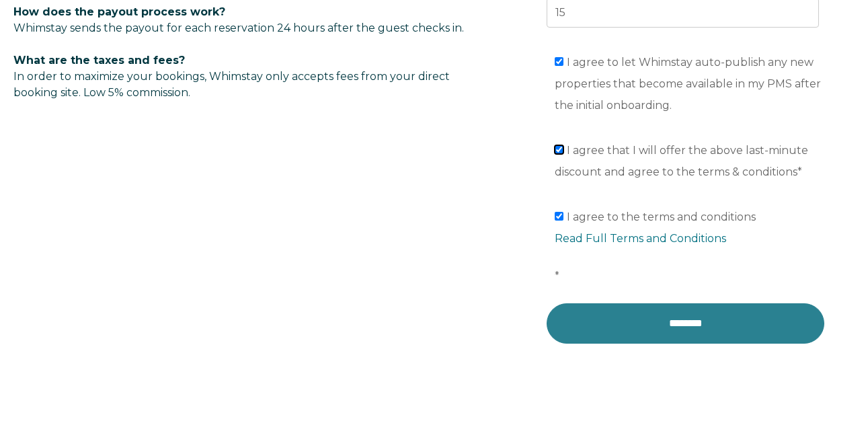  What do you see at coordinates (559, 149) in the screenshot?
I see `input: I agree that I will offer the above last-minute discount and agree to the terms & conditions*` at bounding box center [559, 149].